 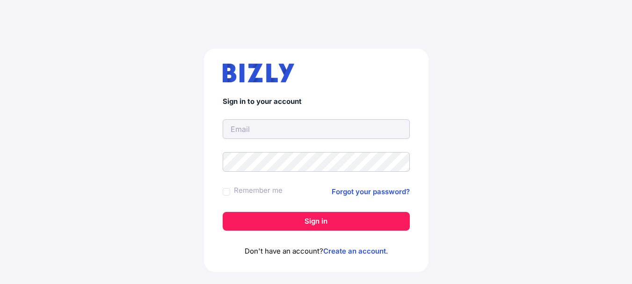 What do you see at coordinates (316, 101) in the screenshot?
I see `h4: Sign in to your account` at bounding box center [316, 101].